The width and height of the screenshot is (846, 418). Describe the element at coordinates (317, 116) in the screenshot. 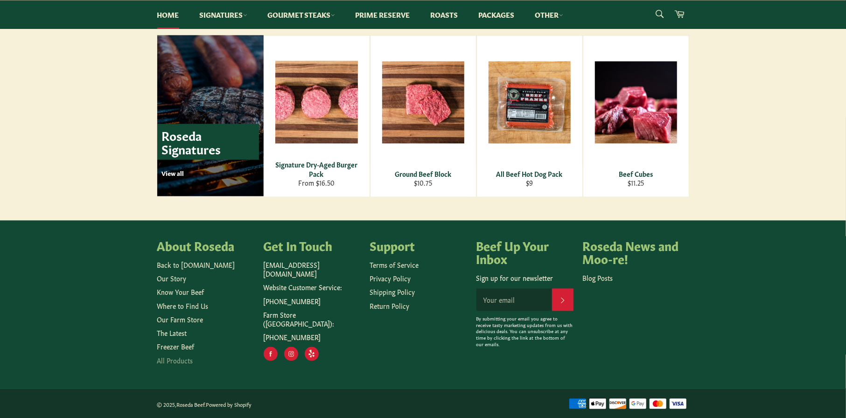

I see `a: Signature Dry-Aged Burger Pack Signature Dry-Aged Burger Pack From $16.50` at that location.